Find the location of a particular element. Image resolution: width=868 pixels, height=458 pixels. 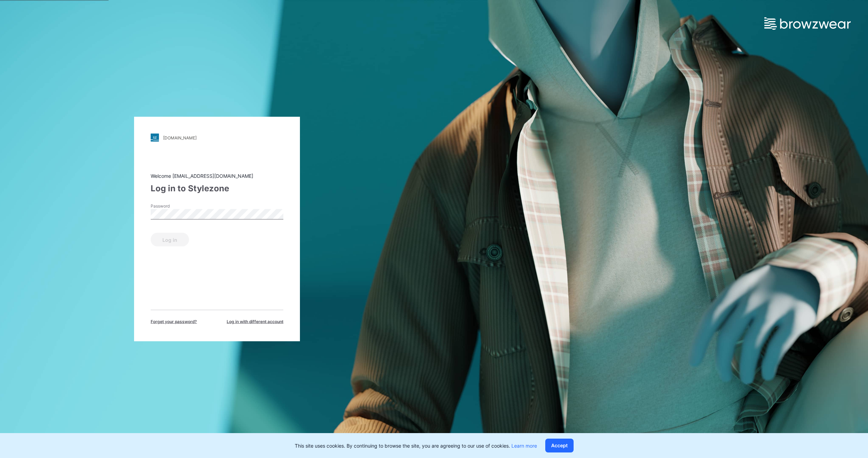

p: This site uses cookies. By continuing to browse the site, you are agreeing to our use of cookies. is located at coordinates (416, 445).